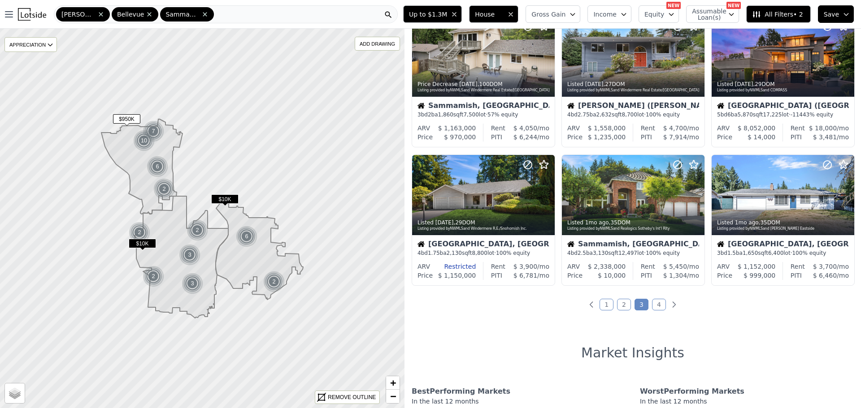 The width and height of the screenshot is (861, 408). What do you see at coordinates (777, 14) in the screenshot?
I see `span: All Filters • 2` at bounding box center [777, 14].